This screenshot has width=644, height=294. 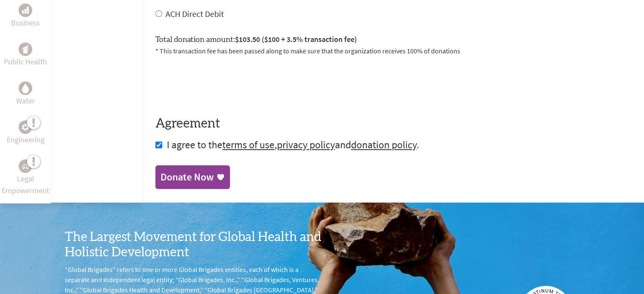 I want to click on a: WaterWater, so click(x=25, y=94).